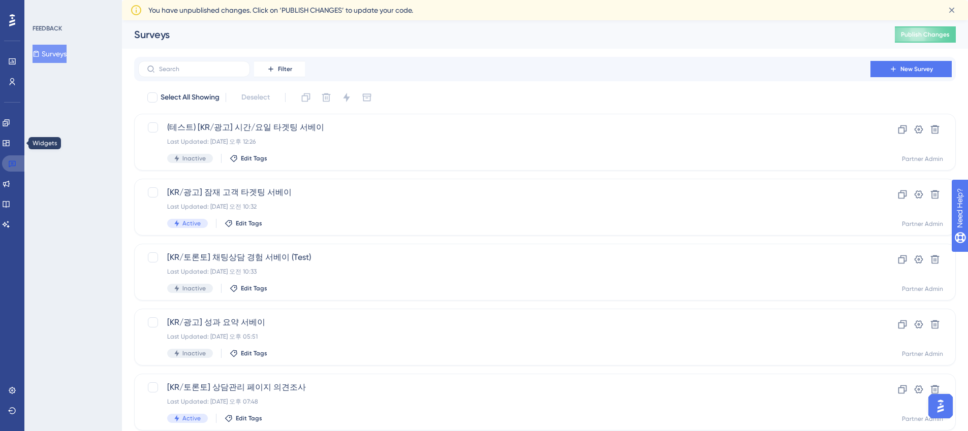 Image resolution: width=968 pixels, height=431 pixels. Describe the element at coordinates (44, 9) in the screenshot. I see `span: Need Help?` at that location.